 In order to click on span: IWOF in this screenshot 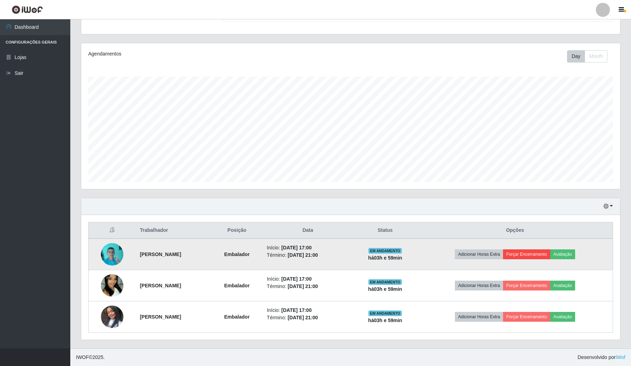, I will do `click(82, 358)`.